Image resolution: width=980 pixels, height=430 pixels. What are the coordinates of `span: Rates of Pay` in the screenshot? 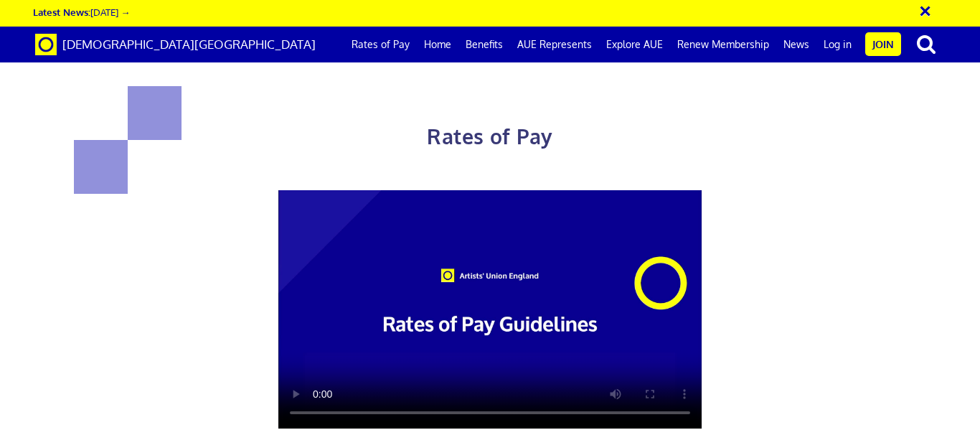 It's located at (490, 137).